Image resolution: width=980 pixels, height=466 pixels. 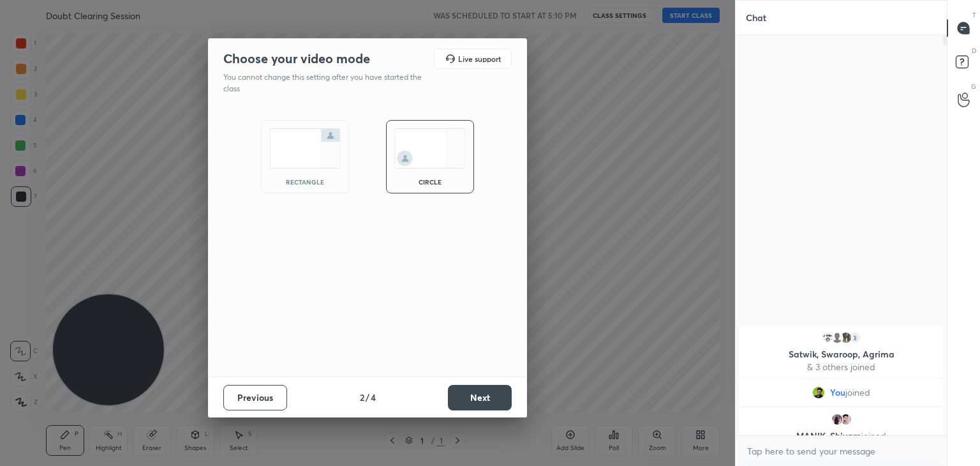 What do you see at coordinates (974, 15) in the screenshot?
I see `p: T` at bounding box center [974, 15].